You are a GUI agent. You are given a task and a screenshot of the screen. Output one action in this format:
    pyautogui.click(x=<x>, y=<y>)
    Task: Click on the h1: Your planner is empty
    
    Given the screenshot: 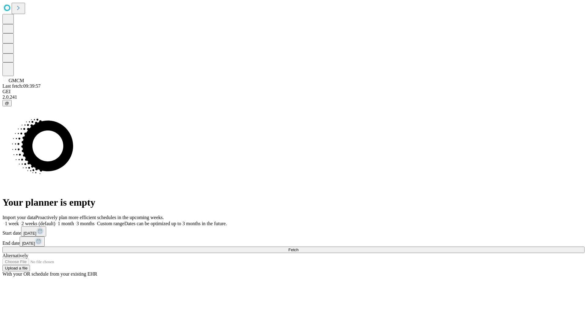 What is the action you would take?
    pyautogui.click(x=294, y=203)
    